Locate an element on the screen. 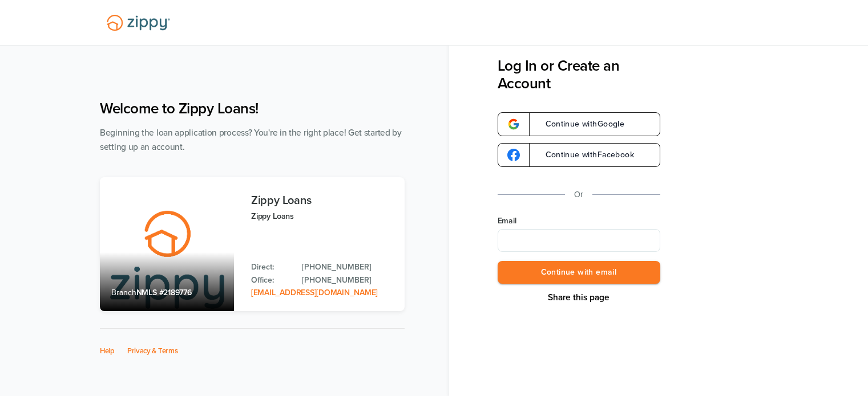  a: Office Phone: 512-975-2947 is located at coordinates (347, 280).